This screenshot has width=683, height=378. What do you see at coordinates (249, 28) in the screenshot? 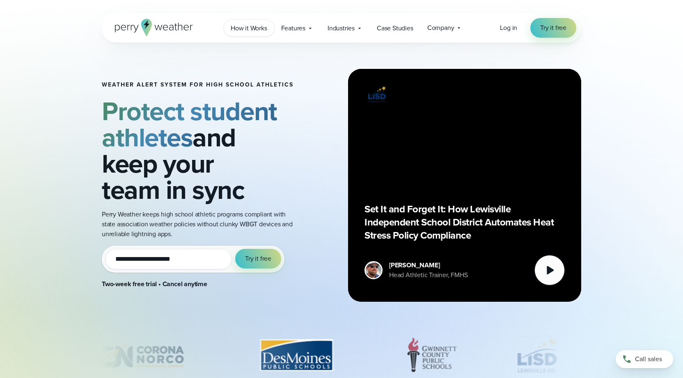
I see `a: How it Works` at bounding box center [249, 28].